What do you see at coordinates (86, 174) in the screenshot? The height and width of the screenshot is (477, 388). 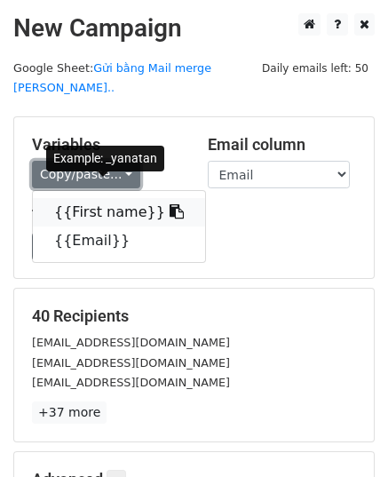 I see `a: Copy/paste...` at bounding box center [86, 174].